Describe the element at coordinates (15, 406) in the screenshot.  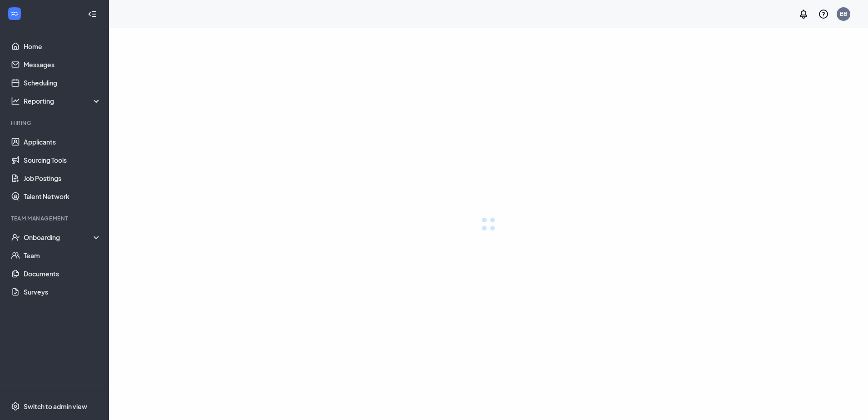
I see `svg: Settings` at that location.